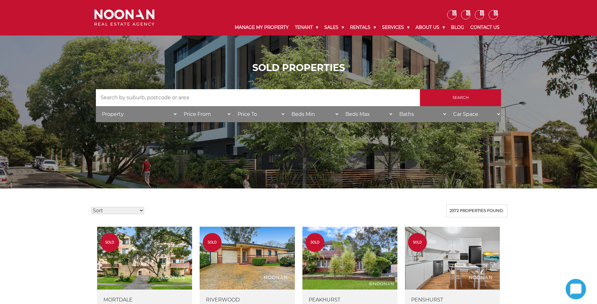  Describe the element at coordinates (258, 98) in the screenshot. I see `input: Search by suburb, postcode or area` at that location.